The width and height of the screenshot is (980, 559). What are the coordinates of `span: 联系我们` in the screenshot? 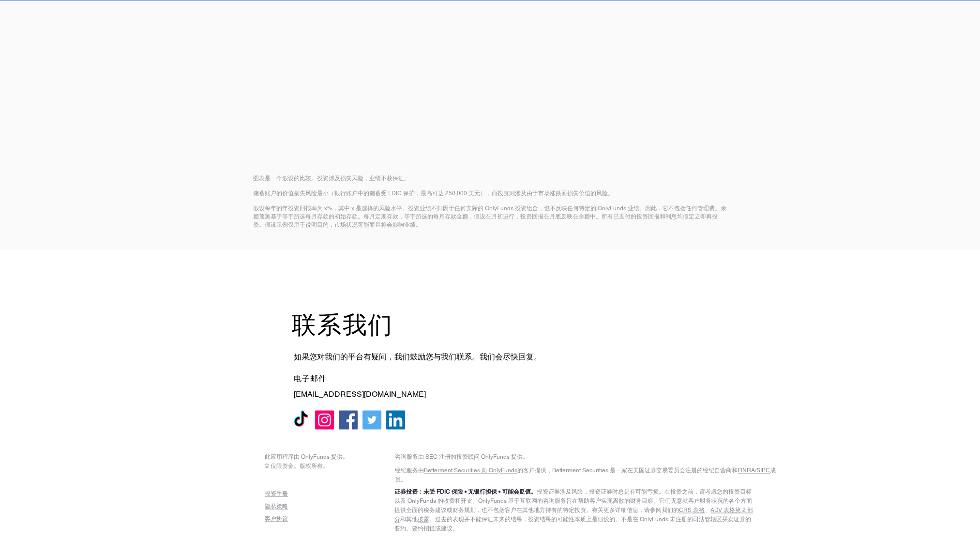 It's located at (343, 324).